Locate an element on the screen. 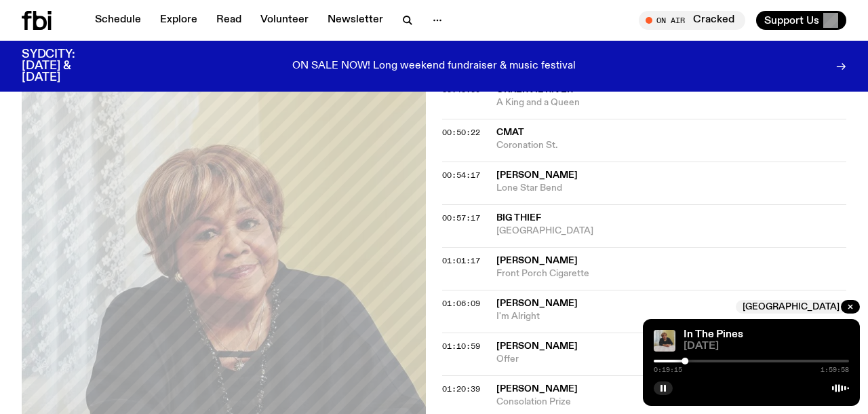 This screenshot has height=414, width=868. a: Schedule is located at coordinates (118, 21).